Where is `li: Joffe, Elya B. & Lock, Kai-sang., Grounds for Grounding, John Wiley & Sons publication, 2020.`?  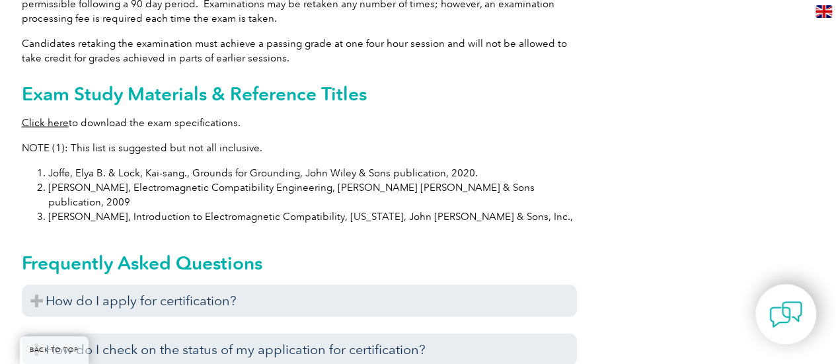
li: Joffe, Elya B. & Lock, Kai-sang., Grounds for Grounding, John Wiley & Sons publication, 2020. is located at coordinates (313, 173).